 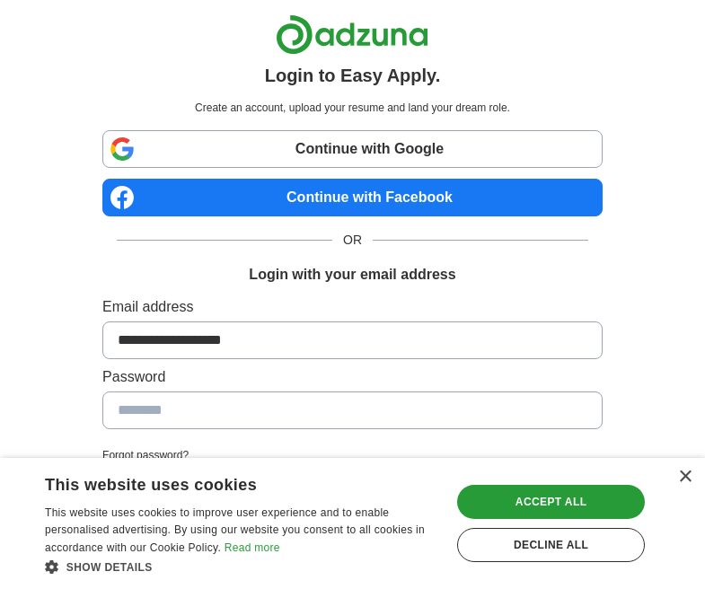 I want to click on div: Show details, so click(x=241, y=566).